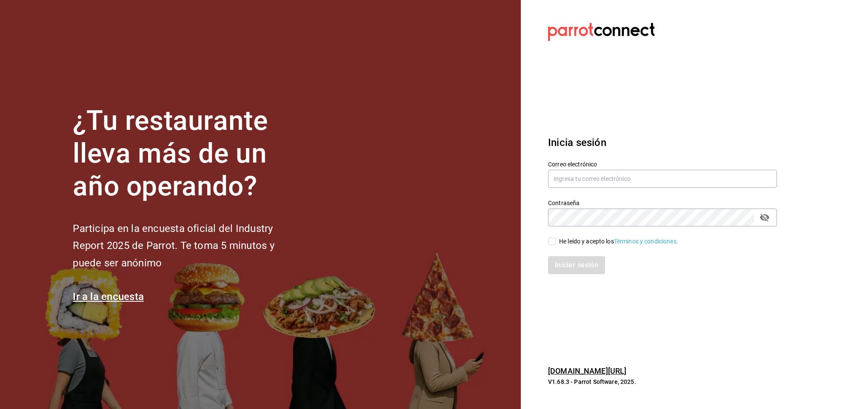 This screenshot has height=409, width=868. I want to click on p: V1.68.3 - Parrot Software, 2025., so click(663, 382).